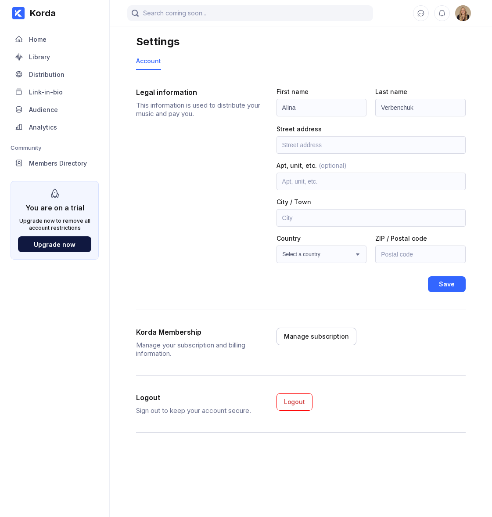 The image size is (492, 517). I want to click on input: Last name, so click(421, 108).